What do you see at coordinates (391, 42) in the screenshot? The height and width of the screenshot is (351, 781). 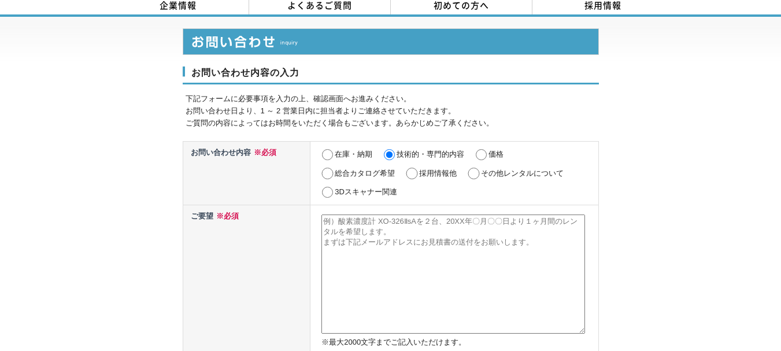 I see `img: お問い合わせ` at bounding box center [391, 42].